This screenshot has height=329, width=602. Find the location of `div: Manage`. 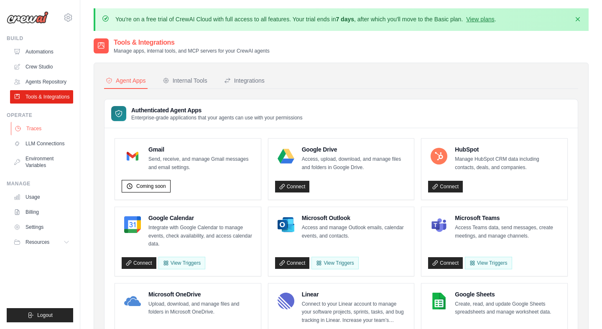

div: Manage is located at coordinates (40, 184).